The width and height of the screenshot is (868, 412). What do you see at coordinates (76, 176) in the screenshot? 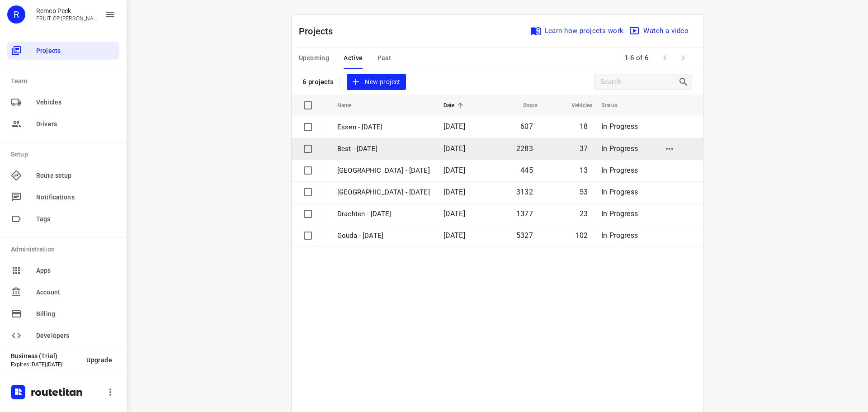
I see `span: Route setup` at bounding box center [76, 176].